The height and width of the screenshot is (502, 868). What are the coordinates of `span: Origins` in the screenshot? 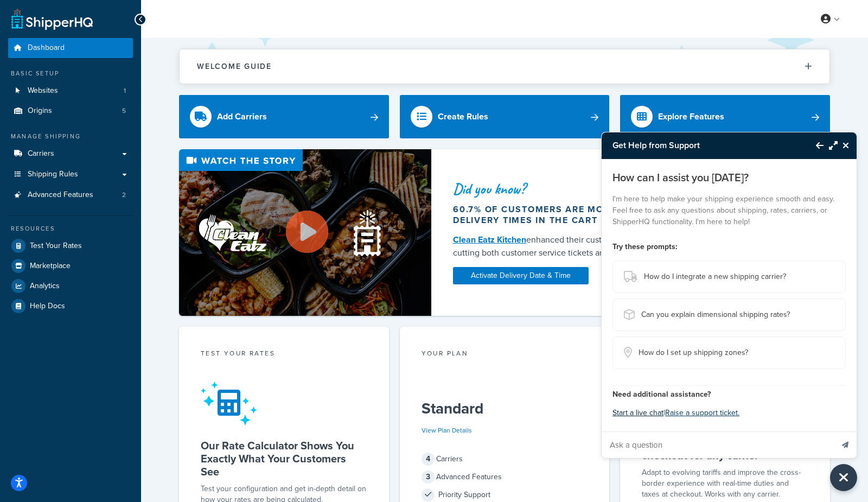 It's located at (39, 111).